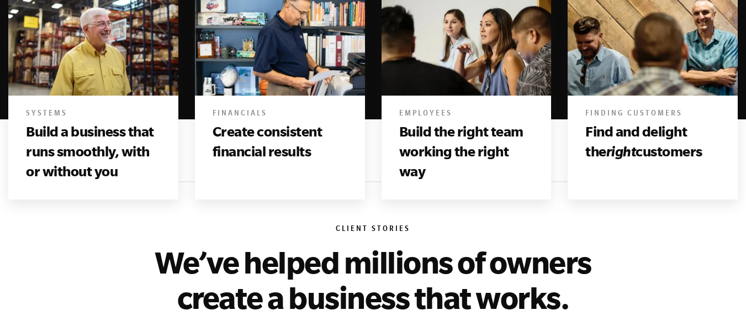 This screenshot has width=746, height=331. Describe the element at coordinates (280, 141) in the screenshot. I see `h3: Create consistent financial results` at that location.